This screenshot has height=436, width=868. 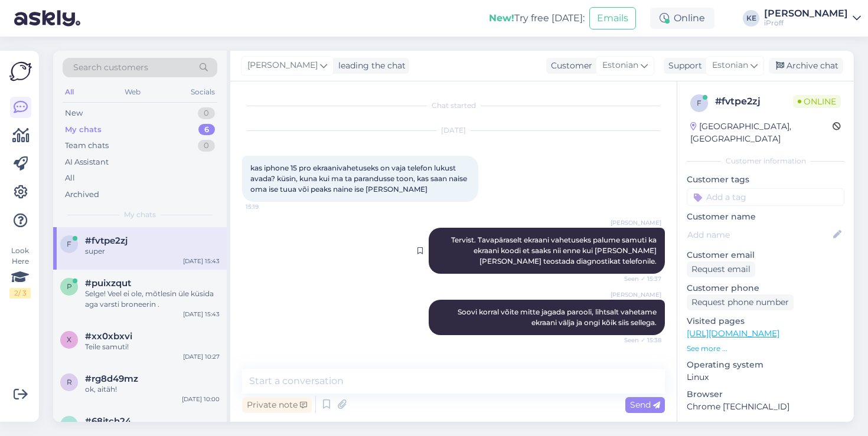 What do you see at coordinates (765, 321) in the screenshot?
I see `p: Visited pages` at bounding box center [765, 321].